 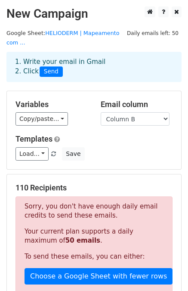 What do you see at coordinates (94, 188) in the screenshot?
I see `h5: 110 Recipients` at bounding box center [94, 188].